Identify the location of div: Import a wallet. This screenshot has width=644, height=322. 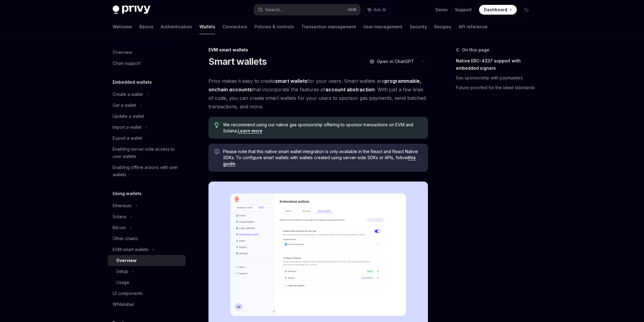
(127, 127).